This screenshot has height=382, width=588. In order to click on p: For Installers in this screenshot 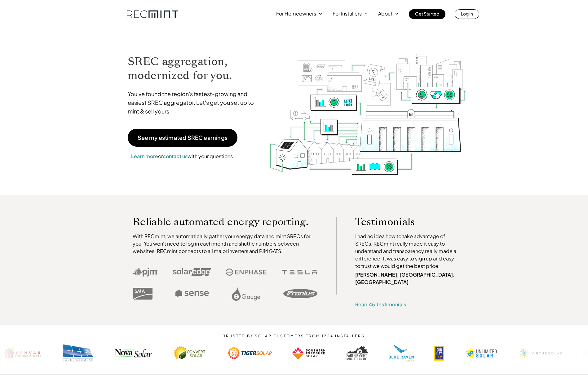, I will do `click(347, 14)`.